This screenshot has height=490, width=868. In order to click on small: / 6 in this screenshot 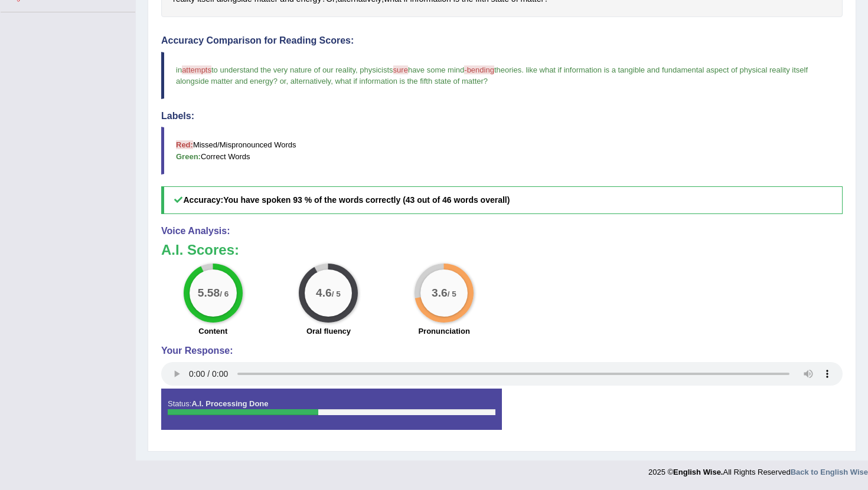, I will do `click(224, 294)`.